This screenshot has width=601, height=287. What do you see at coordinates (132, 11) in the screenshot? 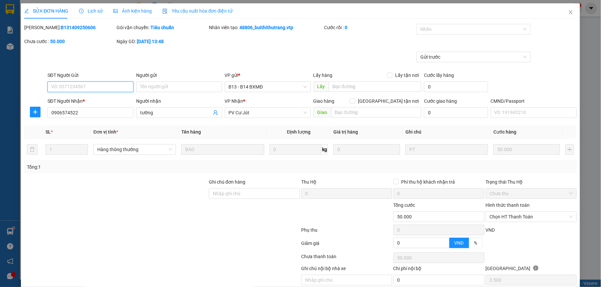
I see `span: Ảnh kiện hàng` at bounding box center [132, 11].